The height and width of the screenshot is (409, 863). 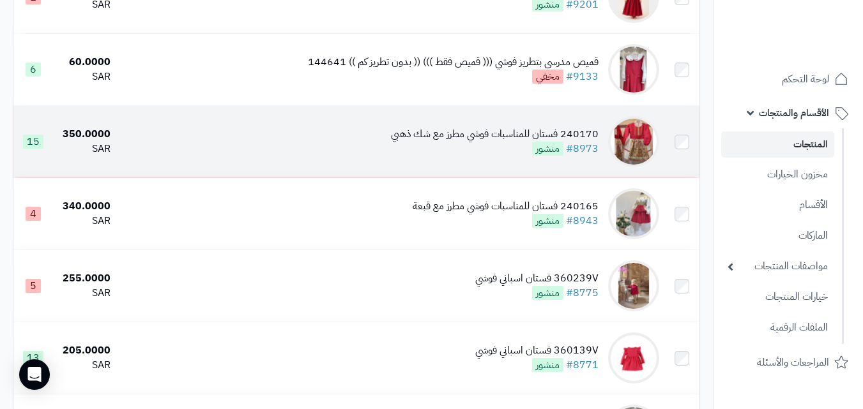 I want to click on div: 350.0000, so click(x=84, y=134).